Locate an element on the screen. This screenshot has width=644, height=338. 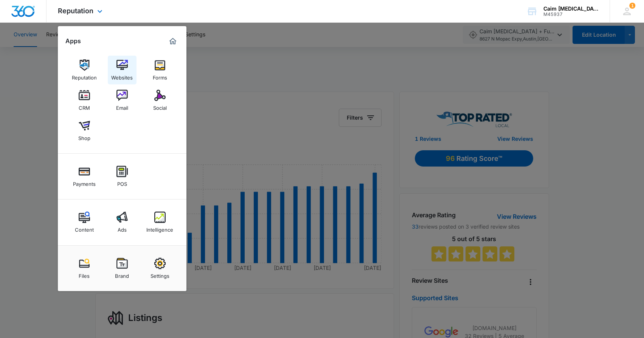
a: Files is located at coordinates (84, 268).